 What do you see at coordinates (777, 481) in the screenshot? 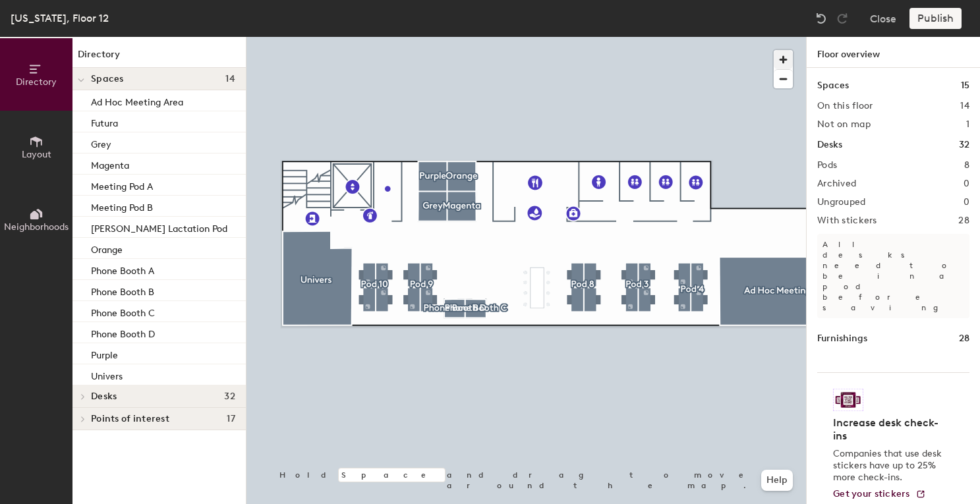
I see `button: Help` at bounding box center [777, 481].